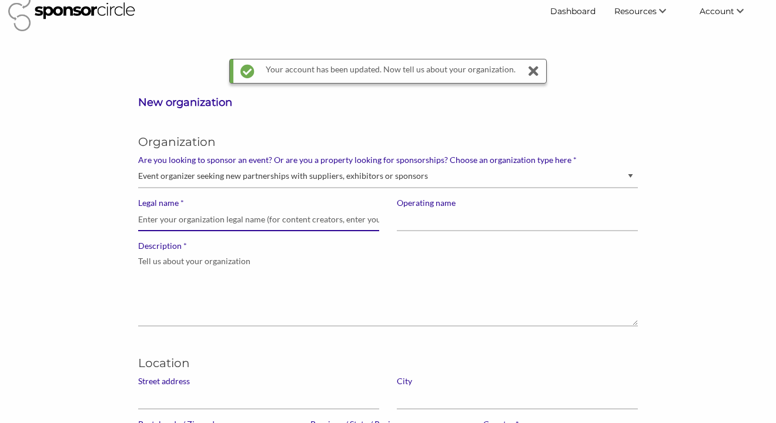  Describe the element at coordinates (573, 11) in the screenshot. I see `a: Dashboard` at that location.